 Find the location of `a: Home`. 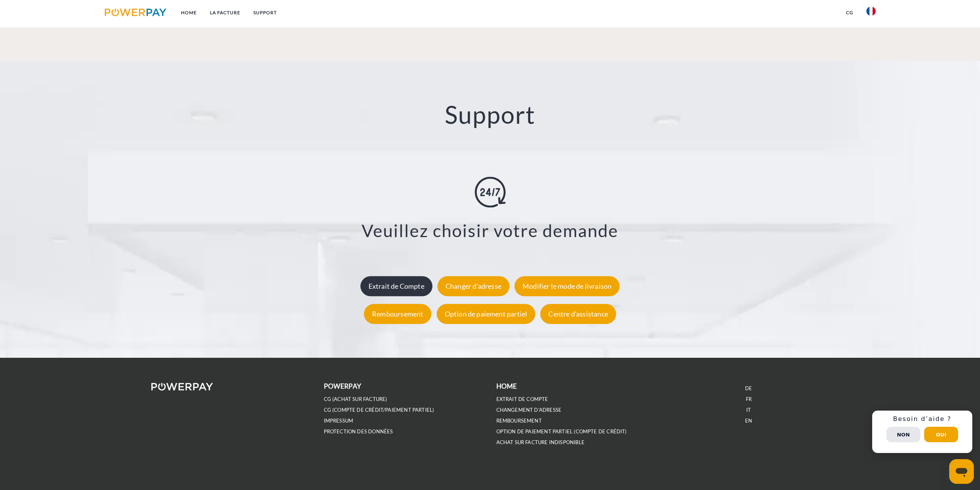

a: Home is located at coordinates (189, 12).